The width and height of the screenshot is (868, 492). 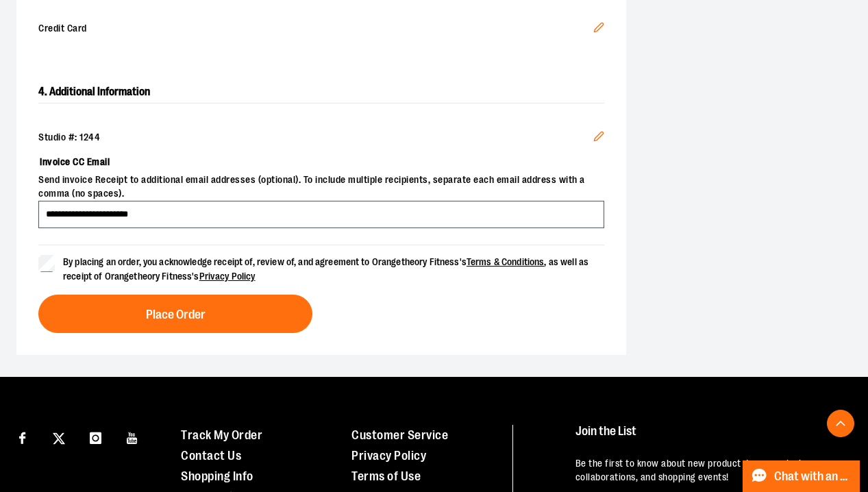 I want to click on button: Place Order, so click(x=175, y=314).